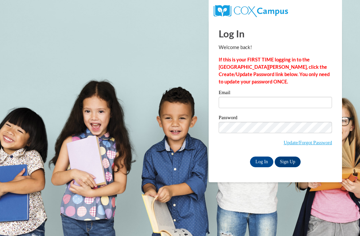  What do you see at coordinates (276, 47) in the screenshot?
I see `p: Welcome back!` at bounding box center [276, 47].